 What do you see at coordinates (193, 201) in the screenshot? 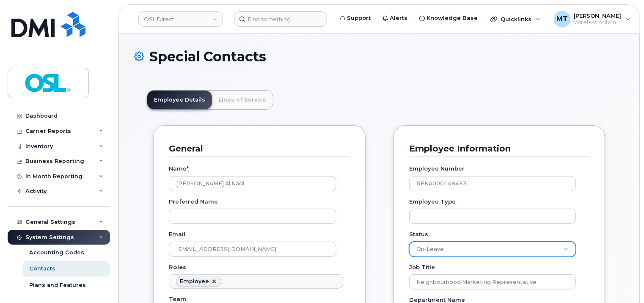
I see `label: Preferred Name` at bounding box center [193, 201].